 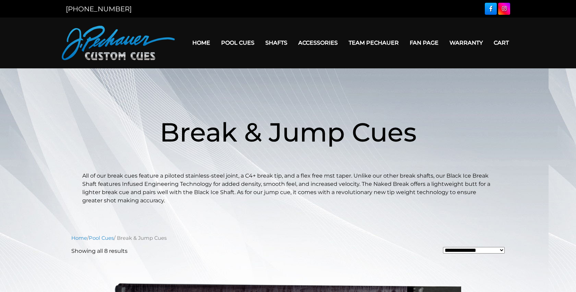 I want to click on nav: Breadcrumb, so click(x=288, y=238).